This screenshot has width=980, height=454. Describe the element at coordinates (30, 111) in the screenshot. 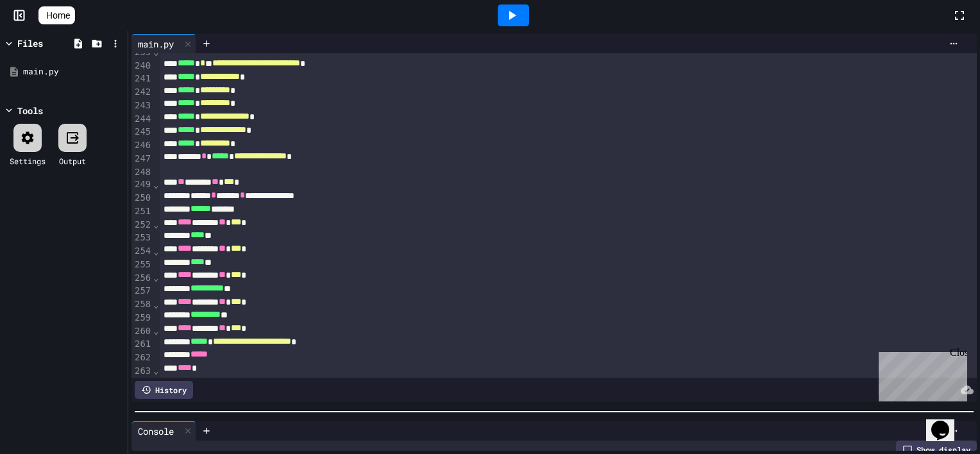

I see `div: Tools` at that location.